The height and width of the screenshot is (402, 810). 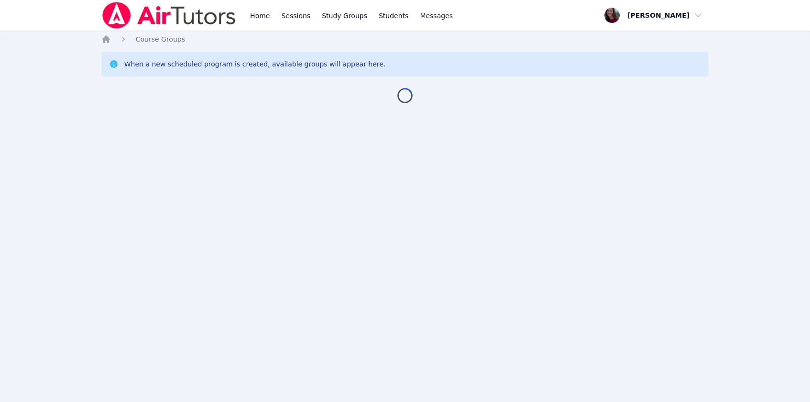 What do you see at coordinates (160, 39) in the screenshot?
I see `span: Course Groups` at bounding box center [160, 39].